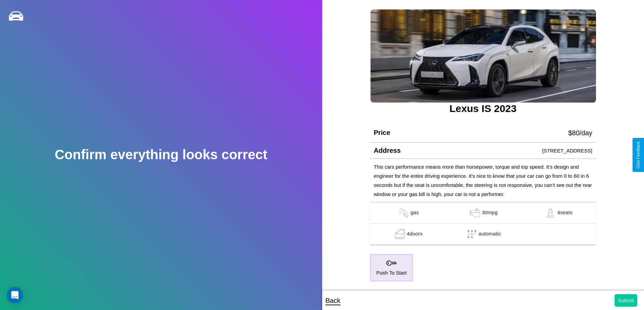  I want to click on button: Submit, so click(626, 300).